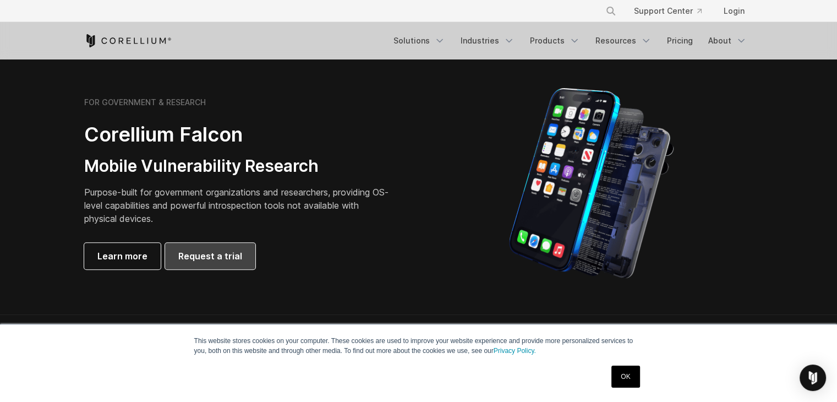 This screenshot has width=837, height=402. What do you see at coordinates (625, 376) in the screenshot?
I see `a: OK` at bounding box center [625, 376].